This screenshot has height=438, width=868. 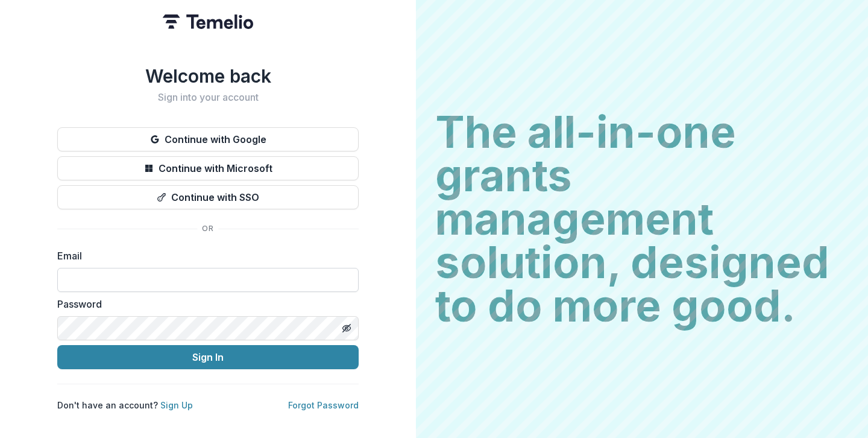 What do you see at coordinates (208, 22) in the screenshot?
I see `img: Temelio` at bounding box center [208, 22].